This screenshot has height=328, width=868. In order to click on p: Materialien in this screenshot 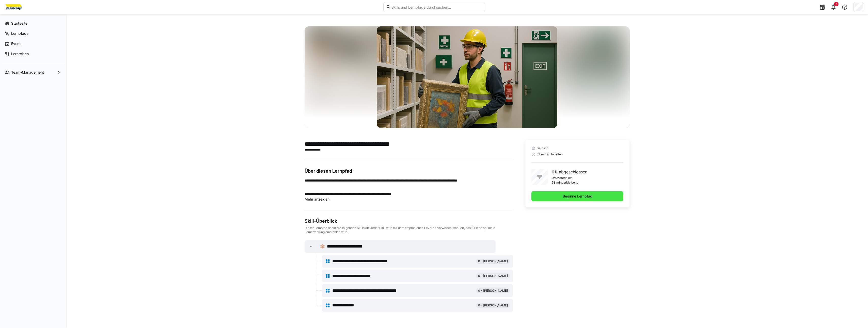, I will do `click(564, 178)`.